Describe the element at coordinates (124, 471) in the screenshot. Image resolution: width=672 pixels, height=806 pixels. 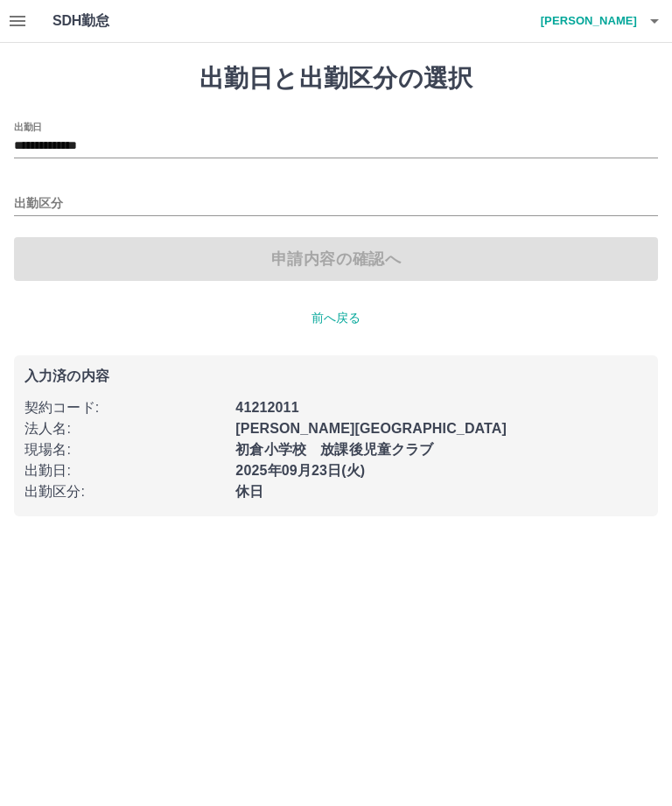
I see `p: 出勤日 :` at that location.